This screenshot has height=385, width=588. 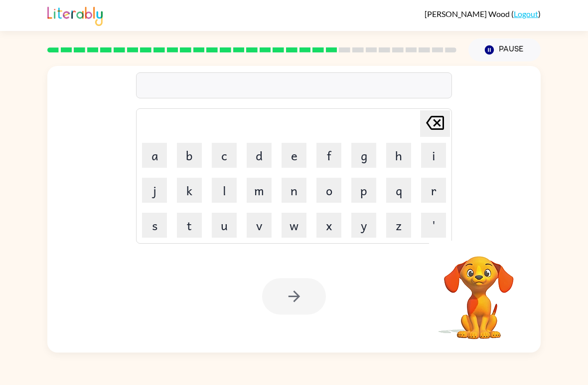 I want to click on button: y, so click(x=364, y=225).